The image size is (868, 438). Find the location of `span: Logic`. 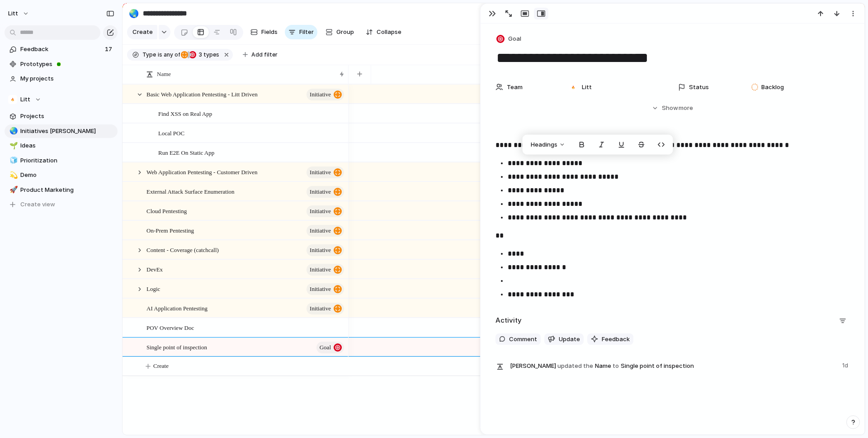

span: Logic is located at coordinates (154, 288).